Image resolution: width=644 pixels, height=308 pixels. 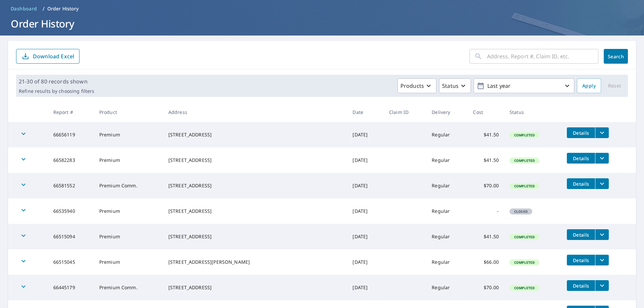 I want to click on button: Search, so click(x=616, y=56).